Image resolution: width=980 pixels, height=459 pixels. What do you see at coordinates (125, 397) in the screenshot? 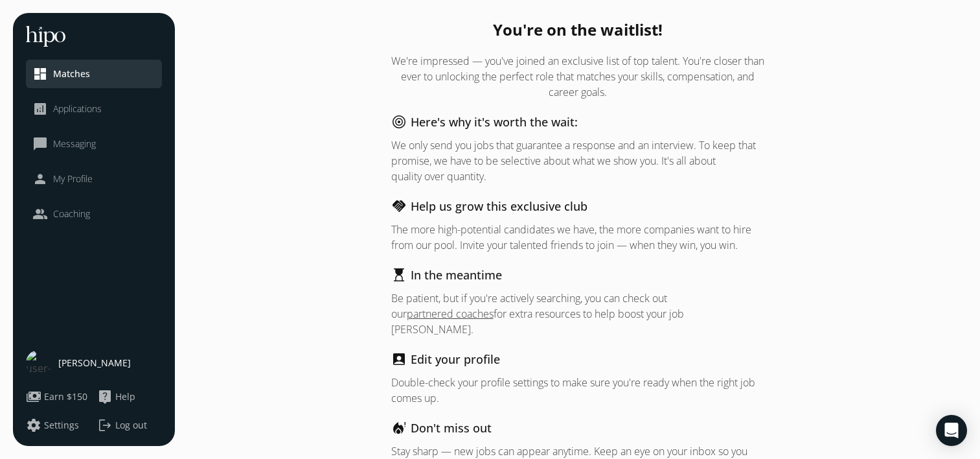
I see `span: Help` at bounding box center [125, 397].